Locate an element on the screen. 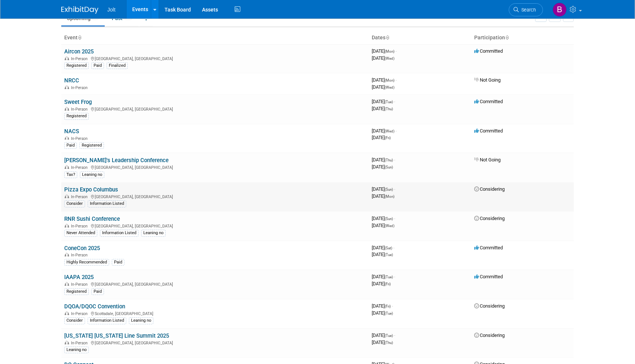 The width and height of the screenshot is (635, 364). a: Sort by Event Name is located at coordinates (80, 38).